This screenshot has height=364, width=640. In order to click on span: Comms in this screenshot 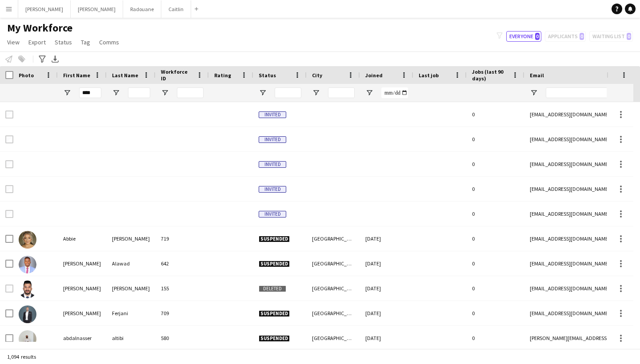, I will do `click(109, 42)`.